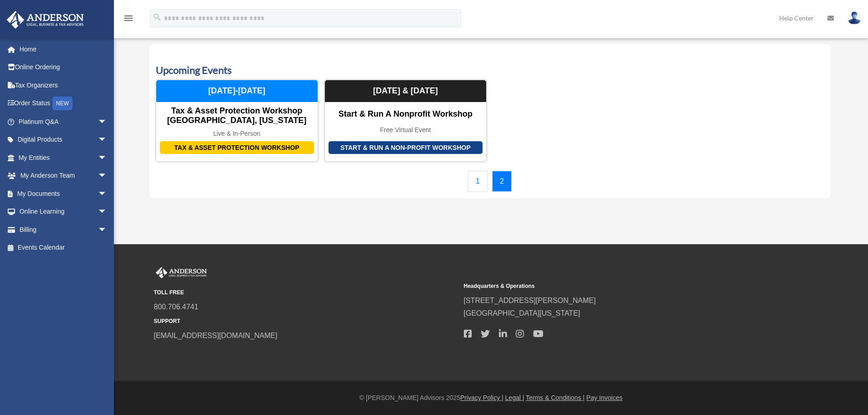  What do you see at coordinates (405, 130) in the screenshot?
I see `div: Free Virtual Event` at bounding box center [405, 130].